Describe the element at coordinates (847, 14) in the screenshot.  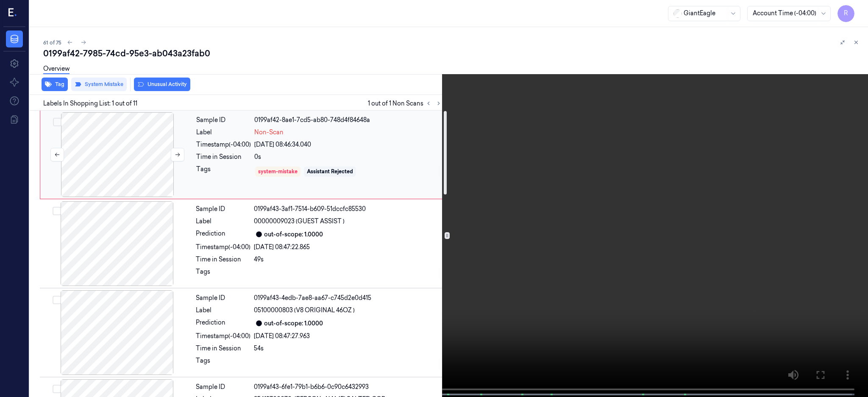
I see `button: R` at that location.